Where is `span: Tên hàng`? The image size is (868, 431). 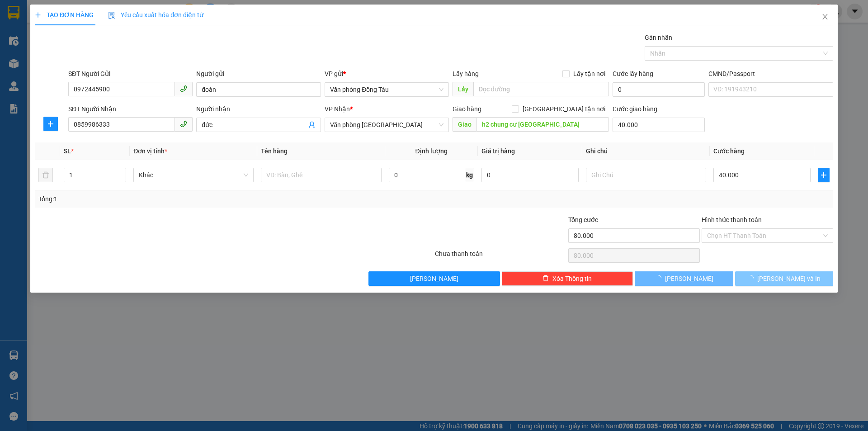 span: Tên hàng is located at coordinates (274, 151).